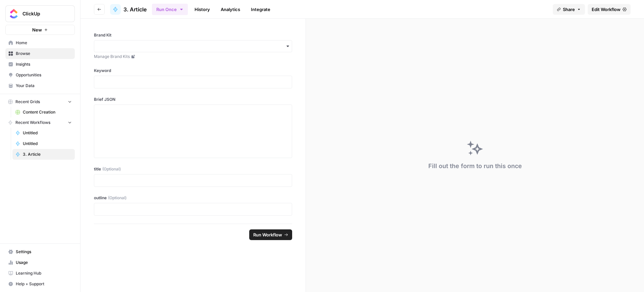  Describe the element at coordinates (192, 198) in the screenshot. I see `label: outline` at that location.